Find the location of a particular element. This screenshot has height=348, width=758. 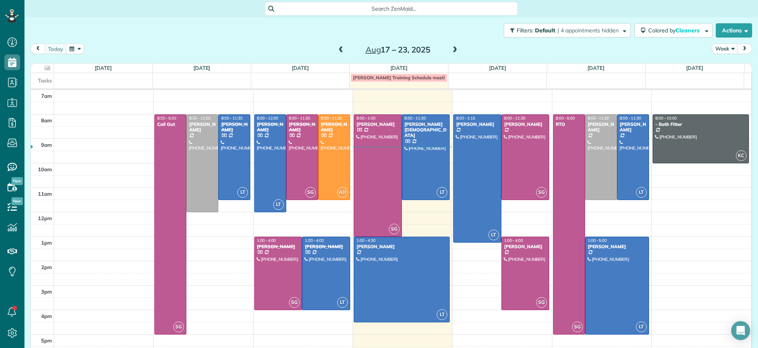

span: Aug is located at coordinates (373, 49).